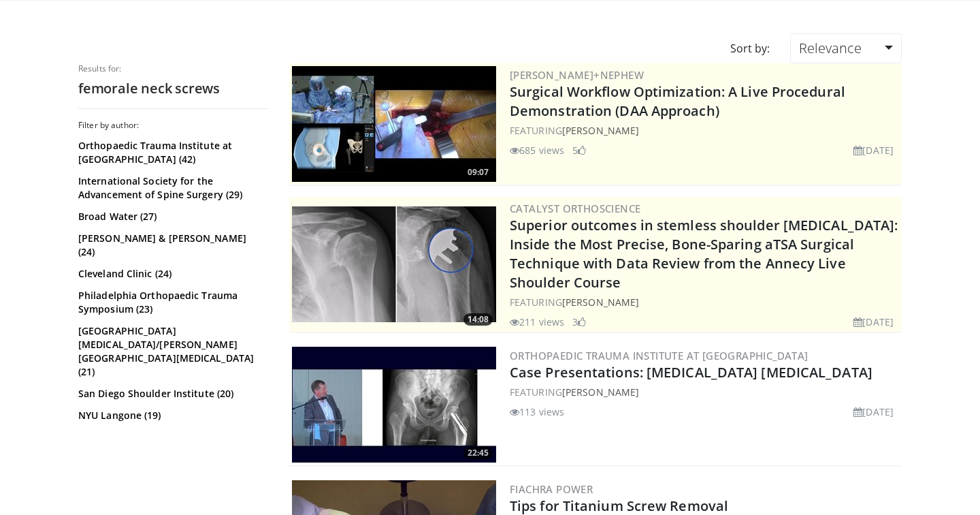 The image size is (980, 515). What do you see at coordinates (174, 69) in the screenshot?
I see `p: Results for:` at bounding box center [174, 69].